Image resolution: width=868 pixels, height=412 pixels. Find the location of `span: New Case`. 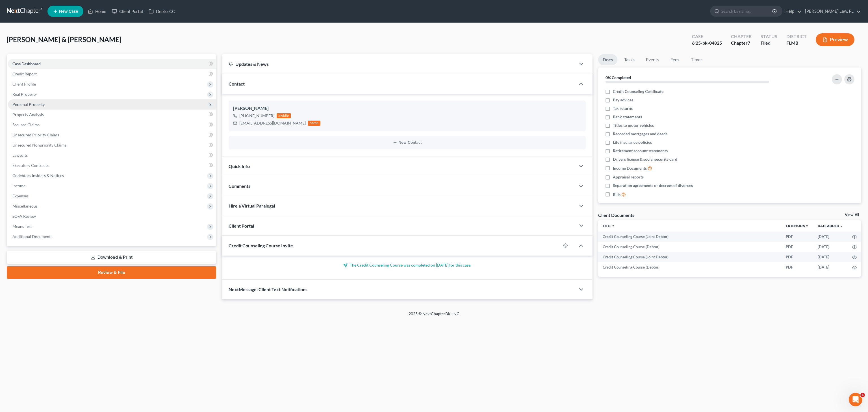

span: New Case is located at coordinates (69, 11).